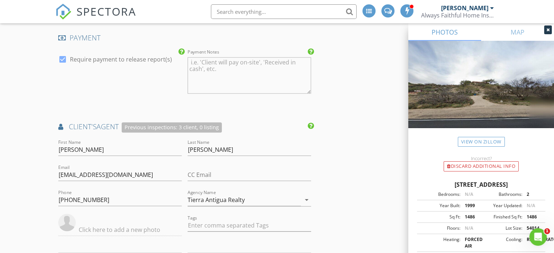  What do you see at coordinates (481, 93) in the screenshot?
I see `img: streetview` at bounding box center [481, 93].